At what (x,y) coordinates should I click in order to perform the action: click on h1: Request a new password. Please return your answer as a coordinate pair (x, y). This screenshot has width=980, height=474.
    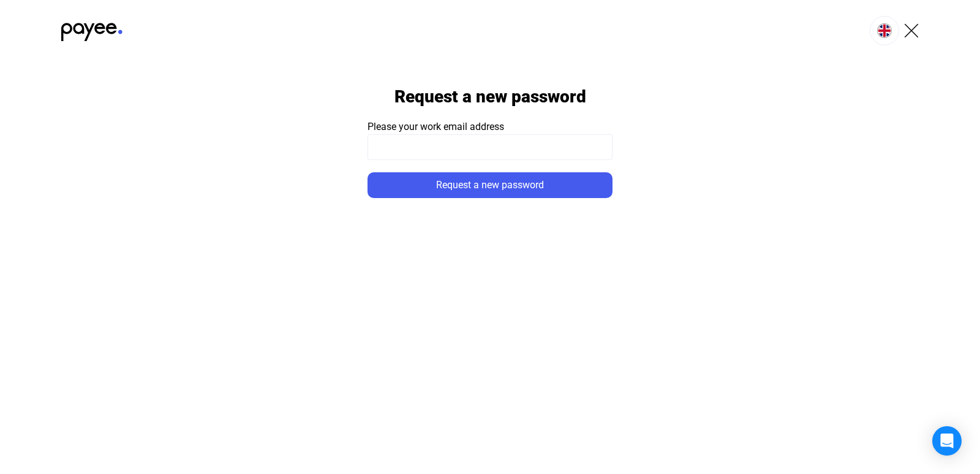
    Looking at the image, I should click on (490, 96).